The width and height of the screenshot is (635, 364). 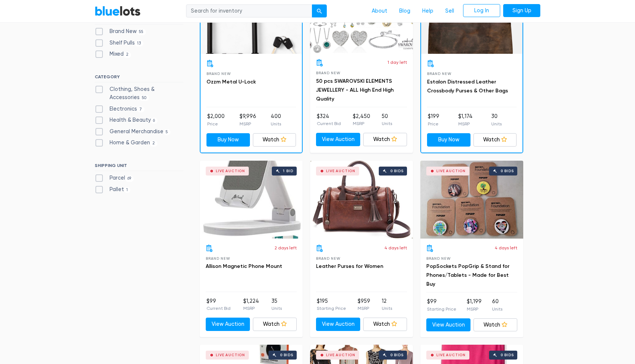 What do you see at coordinates (329, 120) in the screenshot?
I see `li: $324` at bounding box center [329, 120].